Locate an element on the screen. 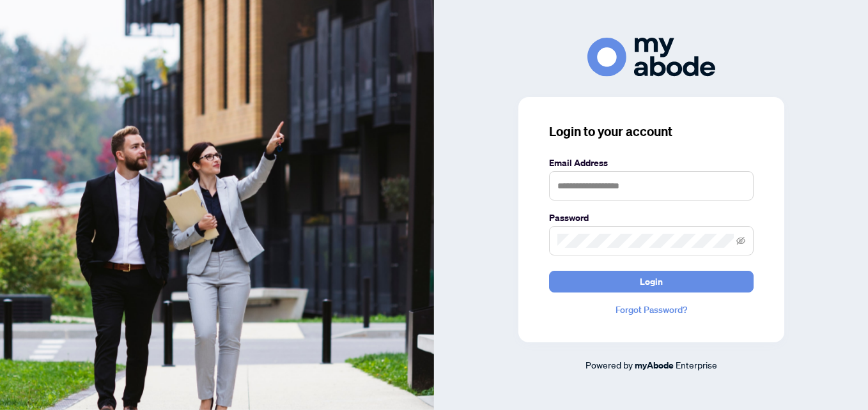 Image resolution: width=868 pixels, height=410 pixels. a: Forgot Password? is located at coordinates (652, 310).